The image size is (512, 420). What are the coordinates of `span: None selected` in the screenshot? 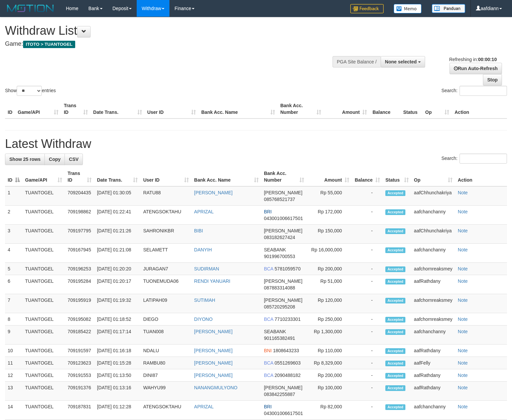 It's located at (400, 61).